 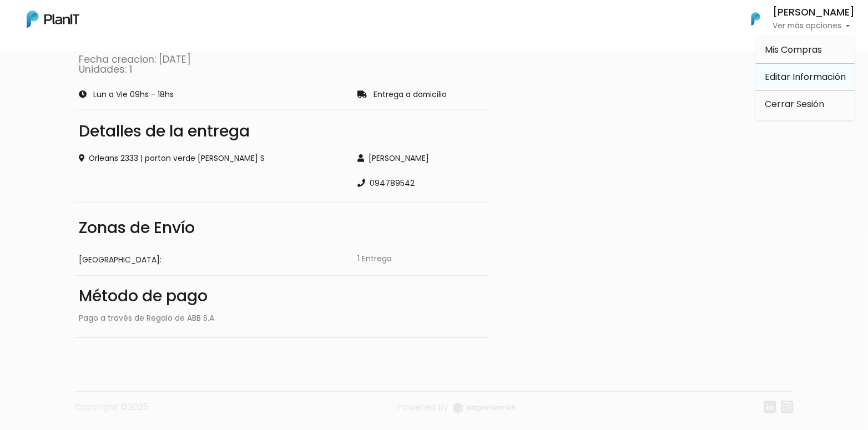 What do you see at coordinates (112, 411) in the screenshot?
I see `p: Copyright ©2025` at bounding box center [112, 411].